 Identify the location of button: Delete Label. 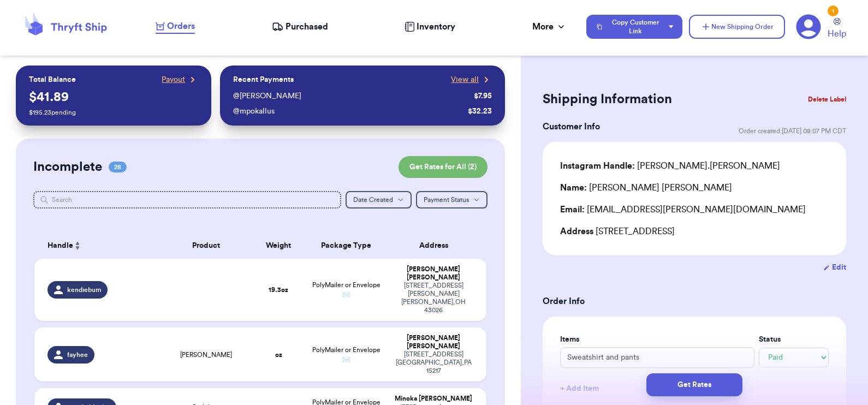
(827, 99).